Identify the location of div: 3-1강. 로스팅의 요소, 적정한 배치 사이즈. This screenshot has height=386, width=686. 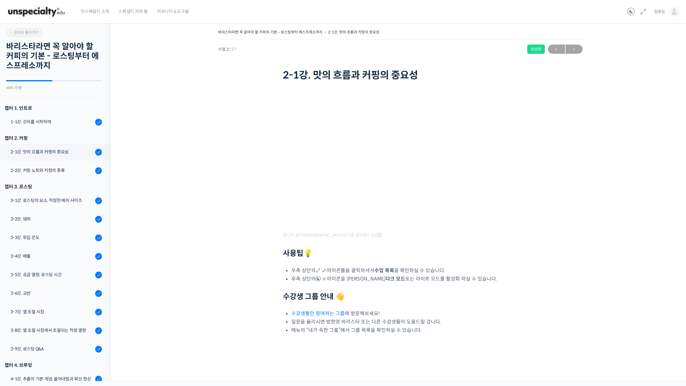
(52, 200).